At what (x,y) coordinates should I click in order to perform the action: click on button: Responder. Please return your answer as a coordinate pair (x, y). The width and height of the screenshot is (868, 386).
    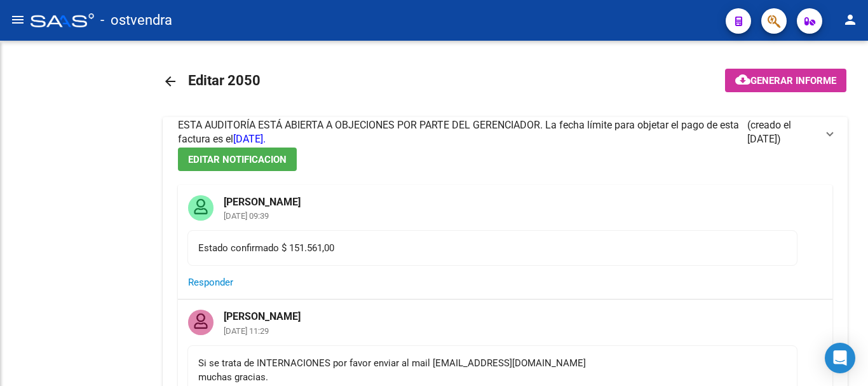
    Looking at the image, I should click on (211, 282).